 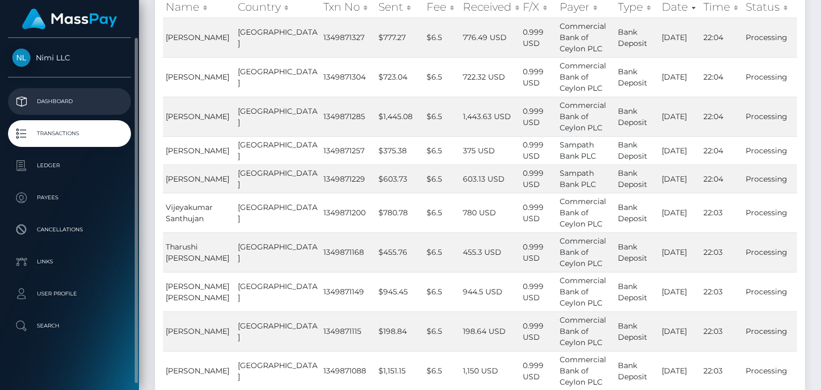 What do you see at coordinates (69, 262) in the screenshot?
I see `p: Links` at bounding box center [69, 262].